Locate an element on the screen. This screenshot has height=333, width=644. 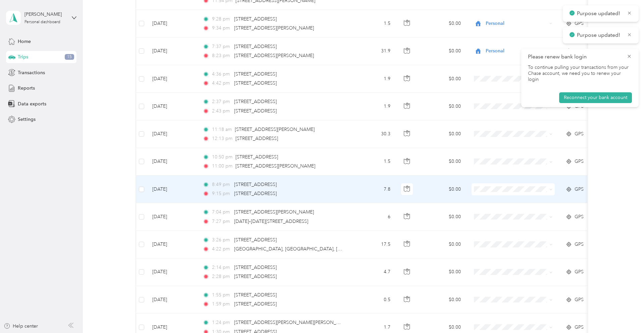
span: Reports is located at coordinates (26, 88).